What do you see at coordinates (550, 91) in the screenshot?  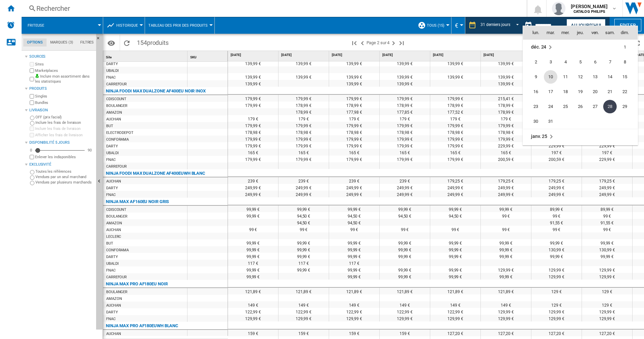 I see `span: 17` at bounding box center [550, 91].